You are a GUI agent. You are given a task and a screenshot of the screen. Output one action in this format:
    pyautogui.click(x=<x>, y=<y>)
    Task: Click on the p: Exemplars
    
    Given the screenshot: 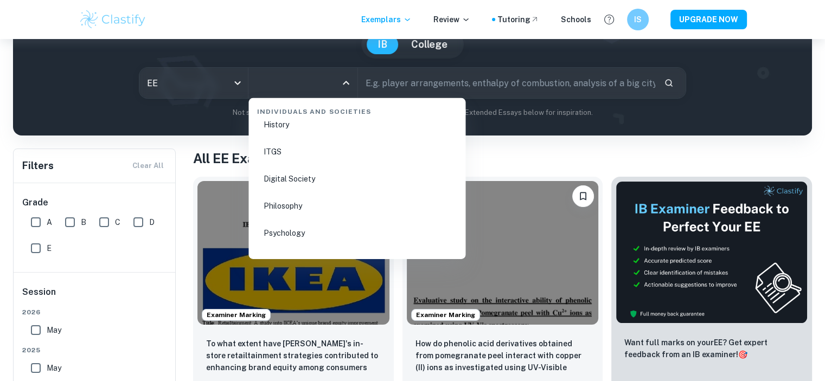 What is the action you would take?
    pyautogui.click(x=386, y=20)
    